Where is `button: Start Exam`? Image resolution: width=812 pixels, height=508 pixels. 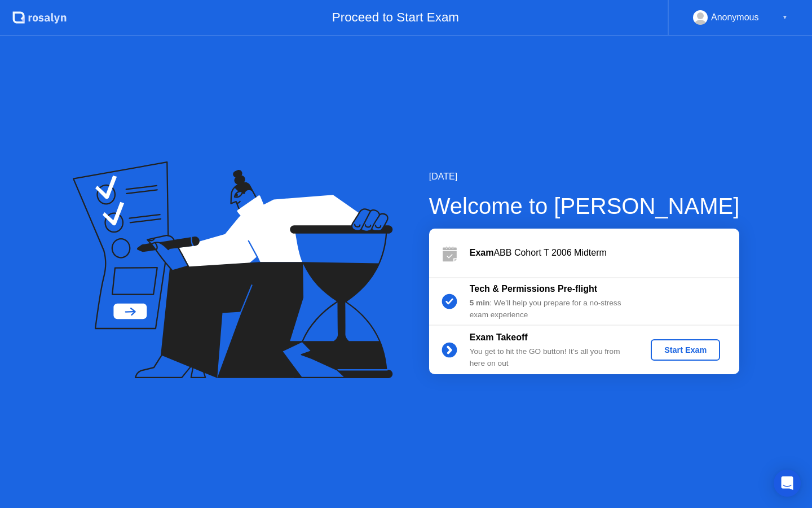
button: Start Exam is located at coordinates (685, 350).